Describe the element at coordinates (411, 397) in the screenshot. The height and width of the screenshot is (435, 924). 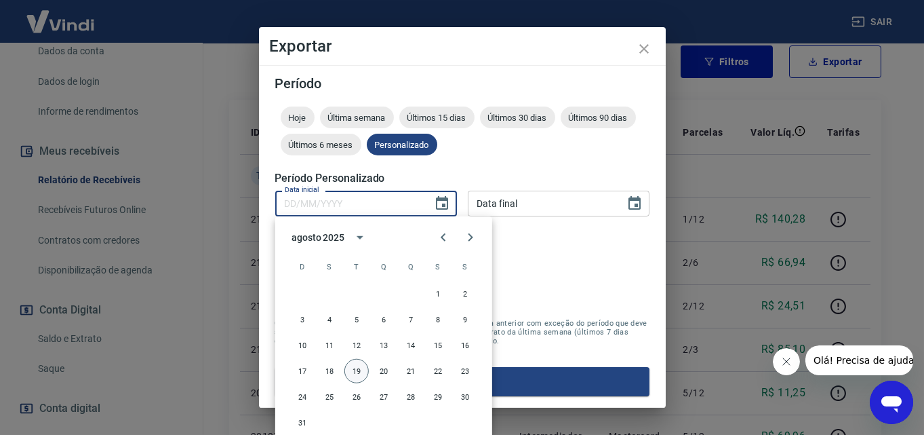
I see `button: 28` at that location.